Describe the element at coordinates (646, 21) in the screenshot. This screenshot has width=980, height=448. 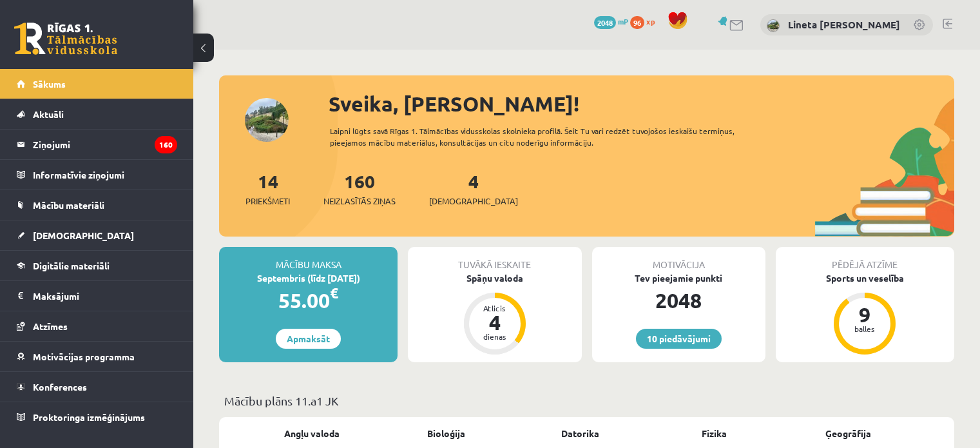
I see `a: 96 xp` at that location.